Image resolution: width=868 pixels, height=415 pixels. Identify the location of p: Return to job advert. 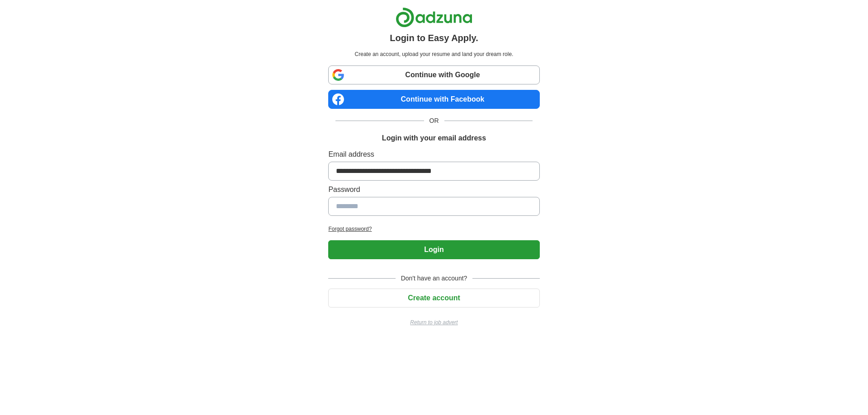
(434, 323).